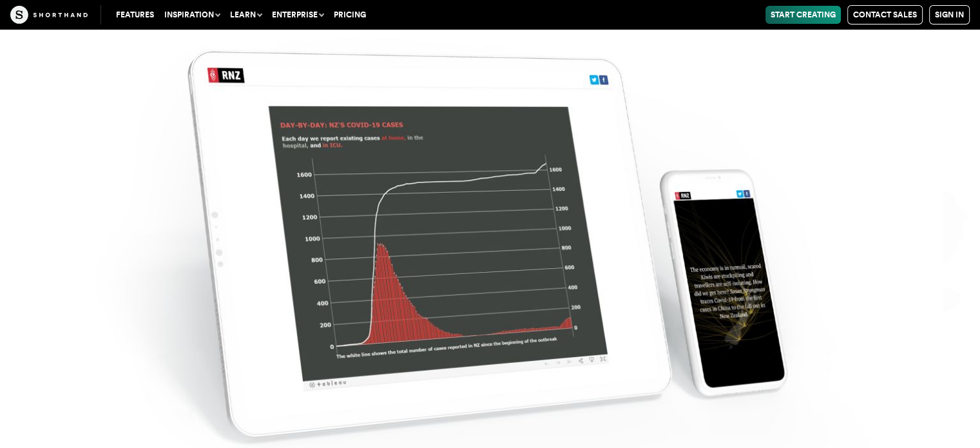  What do you see at coordinates (49, 15) in the screenshot?
I see `img: The Craft` at bounding box center [49, 15].